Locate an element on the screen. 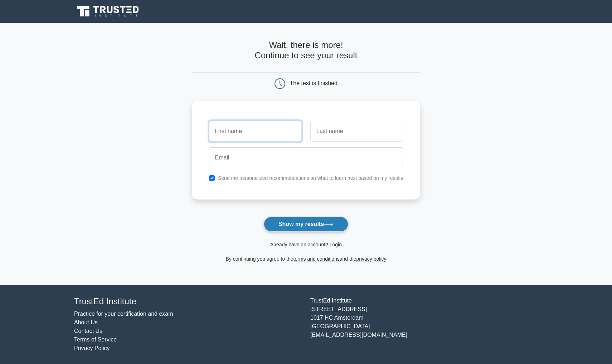 Image resolution: width=612 pixels, height=364 pixels. h4: TrustEd Institute is located at coordinates (188, 302).